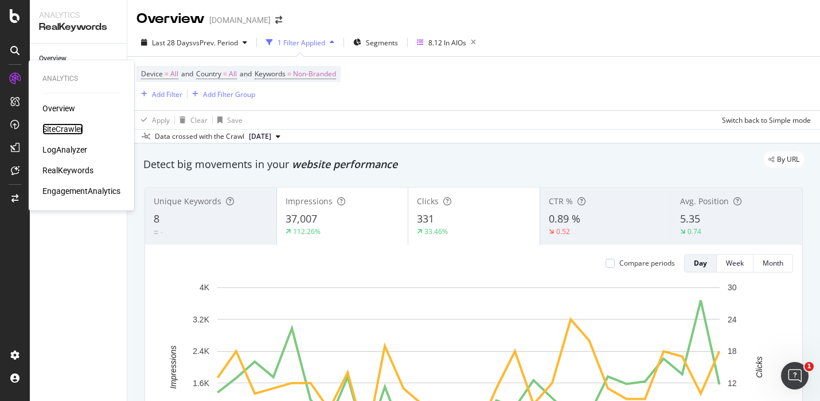 This screenshot has height=401, width=820. What do you see at coordinates (733, 383) in the screenshot?
I see `text: 12` at bounding box center [733, 383].